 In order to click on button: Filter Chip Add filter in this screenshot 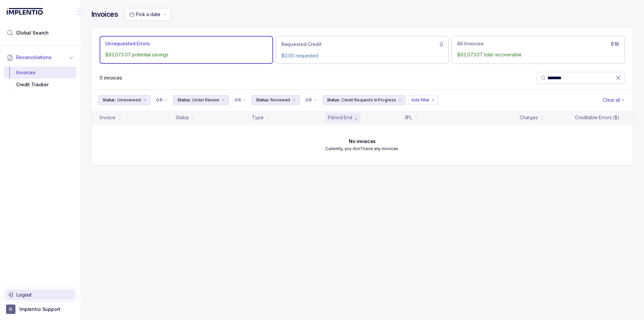, I will do `click(423, 100)`.